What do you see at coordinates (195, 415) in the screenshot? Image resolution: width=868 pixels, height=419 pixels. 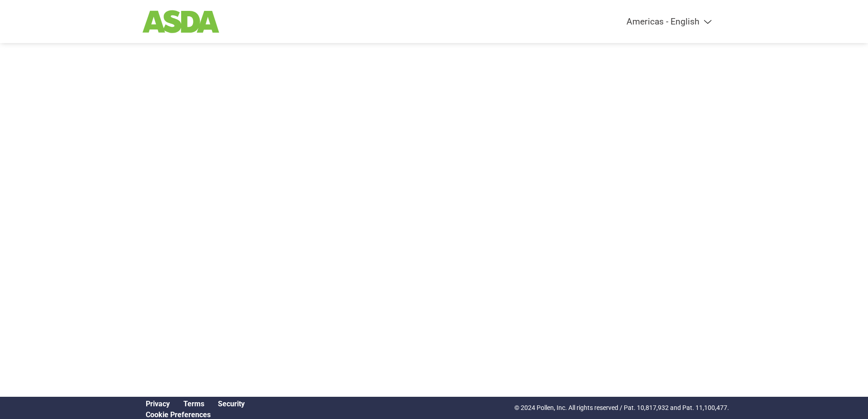 I see `div: Open Cookie Preferences Modal` at bounding box center [195, 415].